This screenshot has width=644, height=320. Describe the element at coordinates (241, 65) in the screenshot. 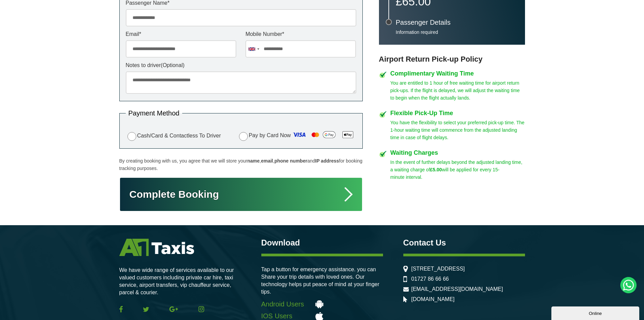

I see `label: Notes to driver` at that location.